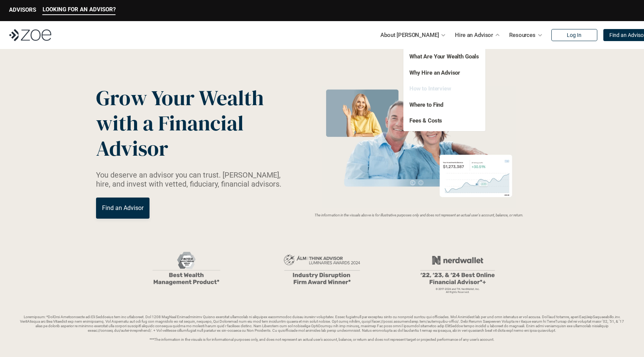  What do you see at coordinates (435, 73) in the screenshot?
I see `a: Why Hire an Advisor` at bounding box center [435, 73].